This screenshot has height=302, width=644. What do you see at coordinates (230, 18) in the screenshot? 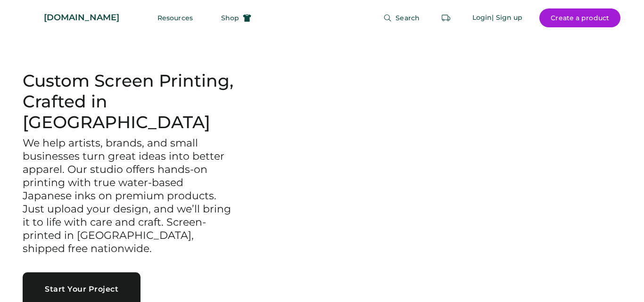
I see `span: Shop` at bounding box center [230, 18].